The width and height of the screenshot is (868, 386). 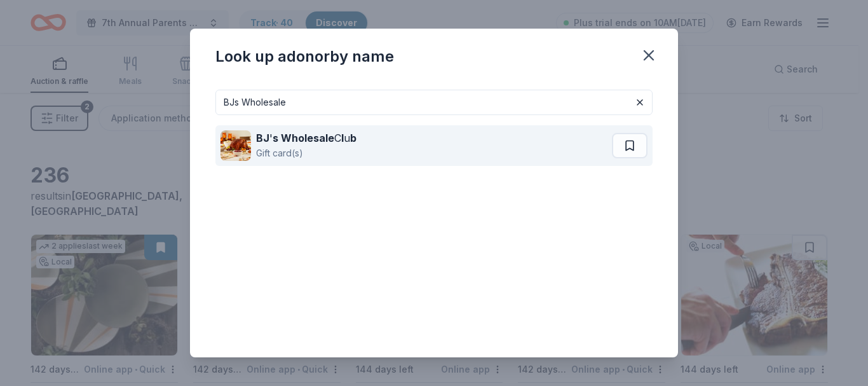 What do you see at coordinates (307, 138) in the screenshot?
I see `div: ' C u` at bounding box center [307, 138].